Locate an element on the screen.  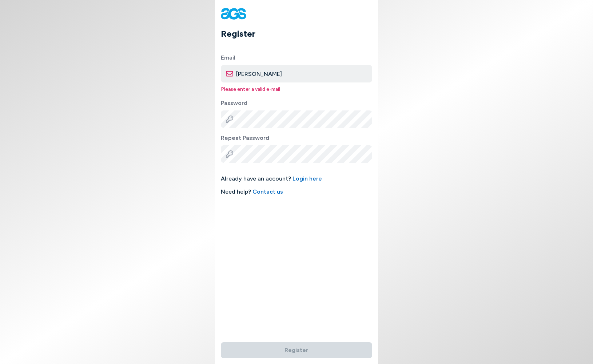
span: Need help? is located at coordinates (296, 192).